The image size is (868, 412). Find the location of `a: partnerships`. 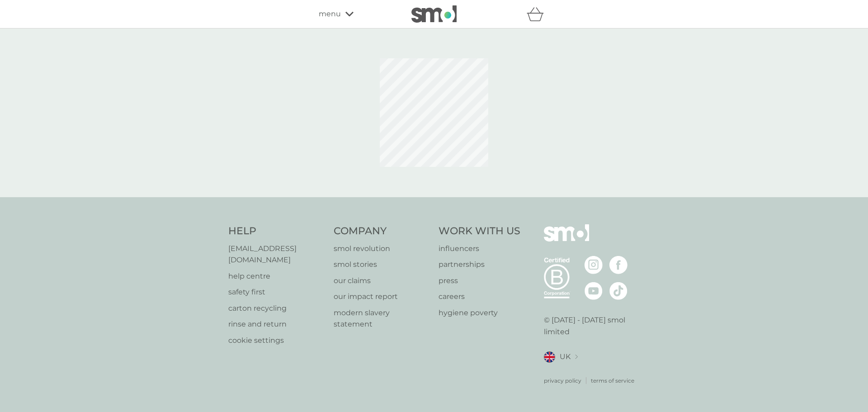

a: partnerships is located at coordinates (479, 265).